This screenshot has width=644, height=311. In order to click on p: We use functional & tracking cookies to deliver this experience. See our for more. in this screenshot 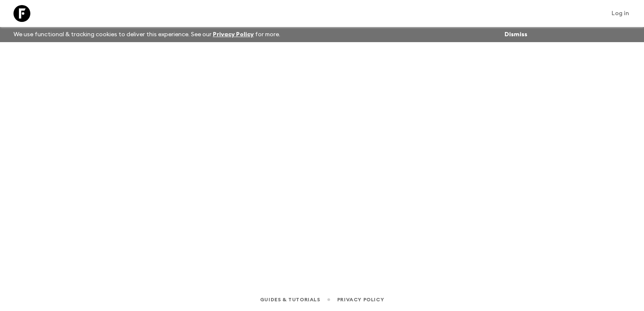, I will do `click(147, 35)`.